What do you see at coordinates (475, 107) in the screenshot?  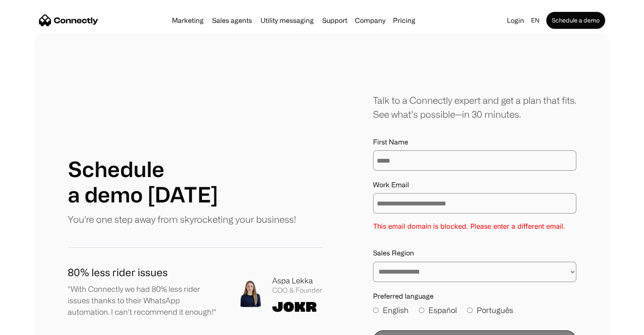 I see `div: Talk to a Connectly expert and get a plan that fits. See what’s possible—in 30 minutes.` at bounding box center [475, 107].